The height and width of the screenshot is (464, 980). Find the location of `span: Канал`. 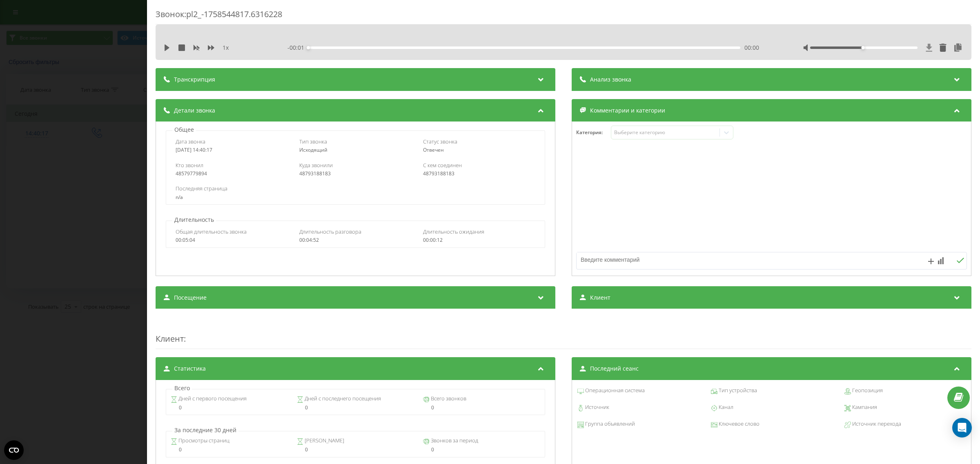

span: Канал is located at coordinates (725, 407).